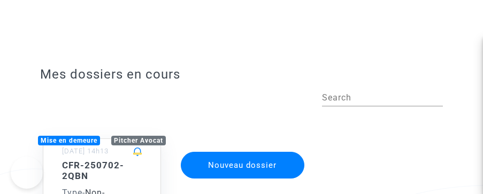 This screenshot has width=483, height=194. I want to click on h5: CFR-250702-2QBN, so click(102, 170).